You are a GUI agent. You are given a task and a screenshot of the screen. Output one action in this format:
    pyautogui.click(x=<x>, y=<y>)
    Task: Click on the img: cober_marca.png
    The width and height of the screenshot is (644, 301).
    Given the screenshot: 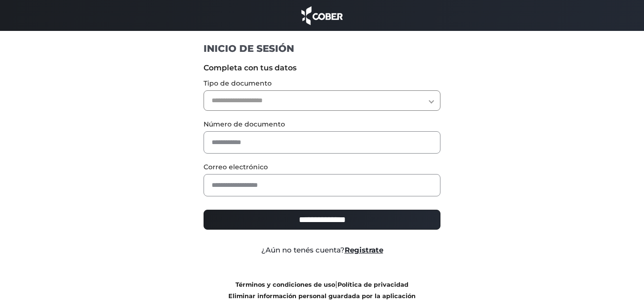 What is the action you would take?
    pyautogui.click(x=322, y=15)
    